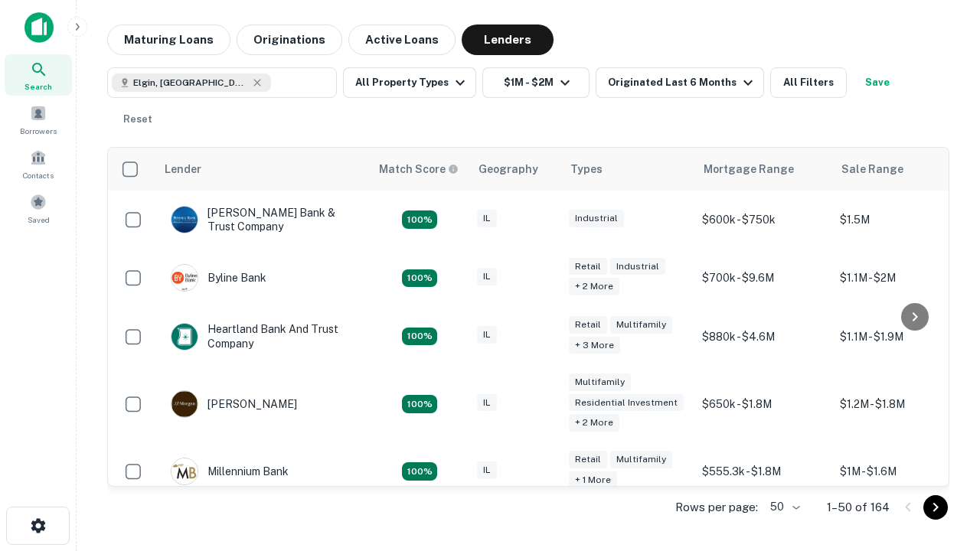 This screenshot has height=551, width=980. What do you see at coordinates (627, 169) in the screenshot?
I see `th: Types` at bounding box center [627, 169].